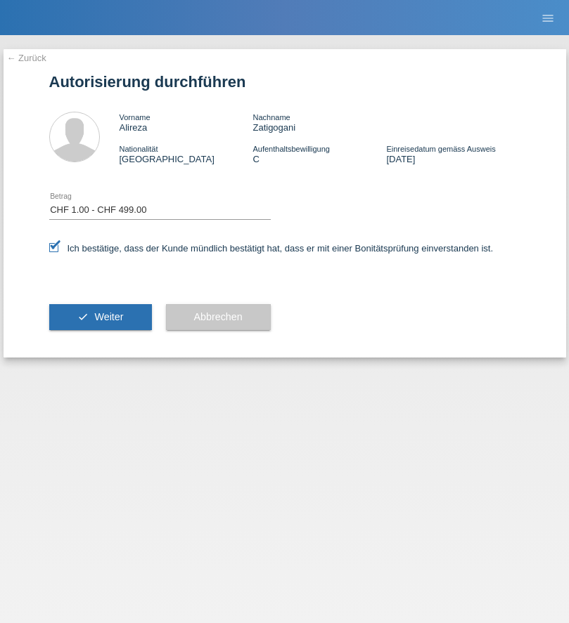 This screenshot has height=623, width=569. I want to click on i: check, so click(83, 317).